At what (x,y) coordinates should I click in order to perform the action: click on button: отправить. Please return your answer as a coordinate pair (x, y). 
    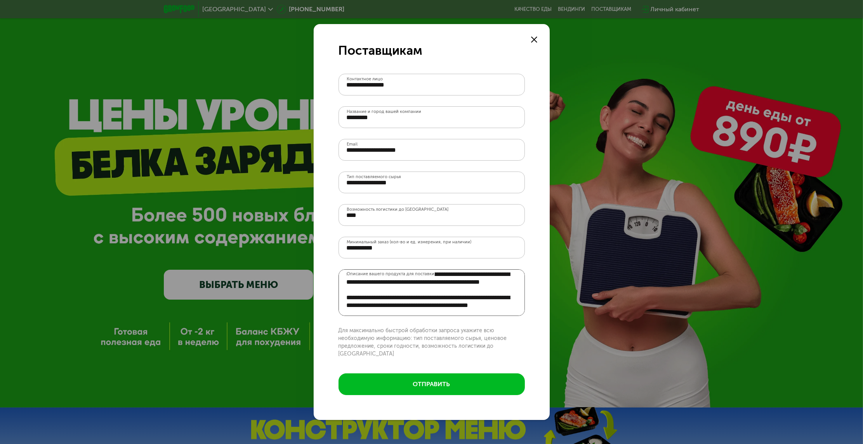
    Looking at the image, I should click on (432, 384).